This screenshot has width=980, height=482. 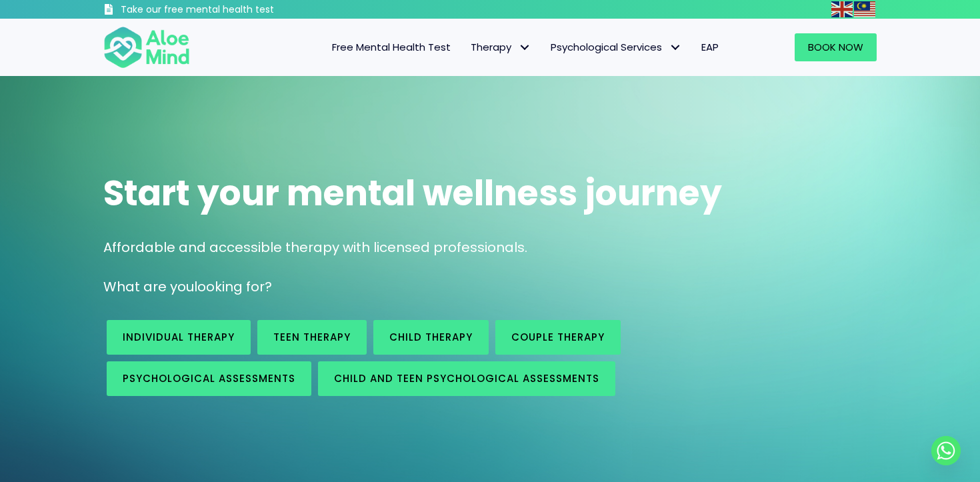 What do you see at coordinates (431, 337) in the screenshot?
I see `span: Child Therapy` at bounding box center [431, 337].